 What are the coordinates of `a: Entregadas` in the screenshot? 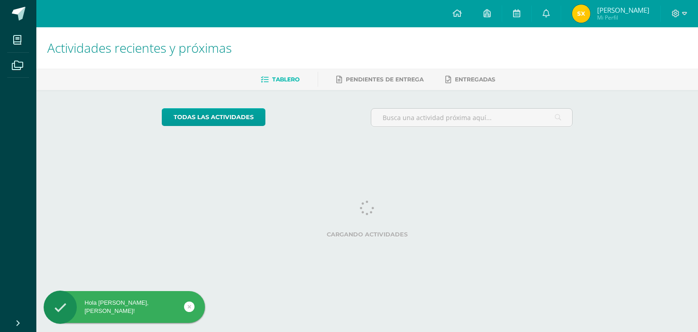 It's located at (470, 80).